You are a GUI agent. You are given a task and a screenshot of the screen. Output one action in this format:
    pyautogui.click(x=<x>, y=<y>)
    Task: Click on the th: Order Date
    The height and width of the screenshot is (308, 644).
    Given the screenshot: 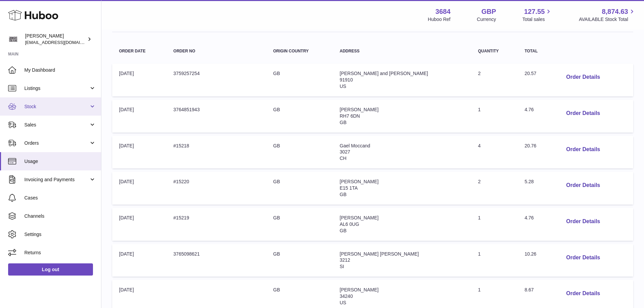 What is the action you would take?
    pyautogui.click(x=139, y=51)
    